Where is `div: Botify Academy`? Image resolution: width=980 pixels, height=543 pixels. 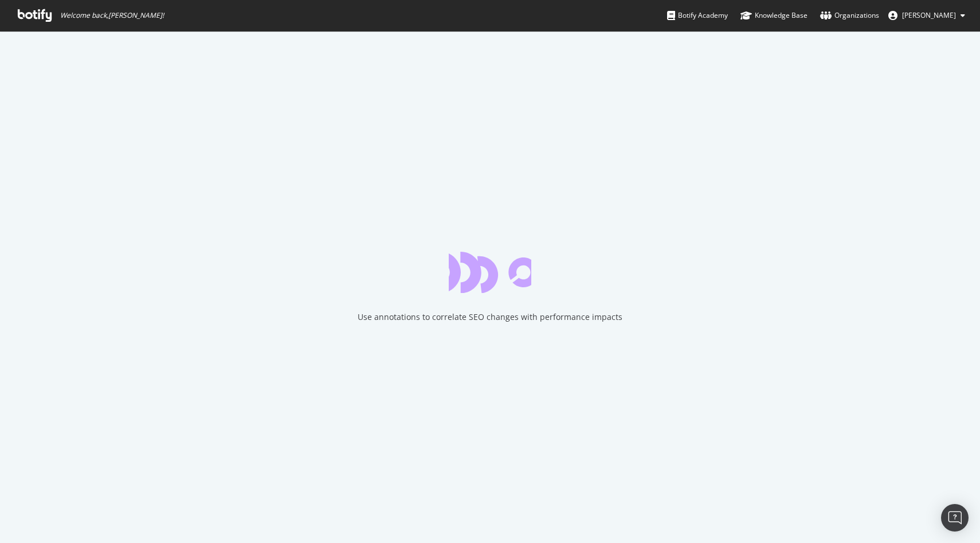
div: Botify Academy is located at coordinates (698, 15).